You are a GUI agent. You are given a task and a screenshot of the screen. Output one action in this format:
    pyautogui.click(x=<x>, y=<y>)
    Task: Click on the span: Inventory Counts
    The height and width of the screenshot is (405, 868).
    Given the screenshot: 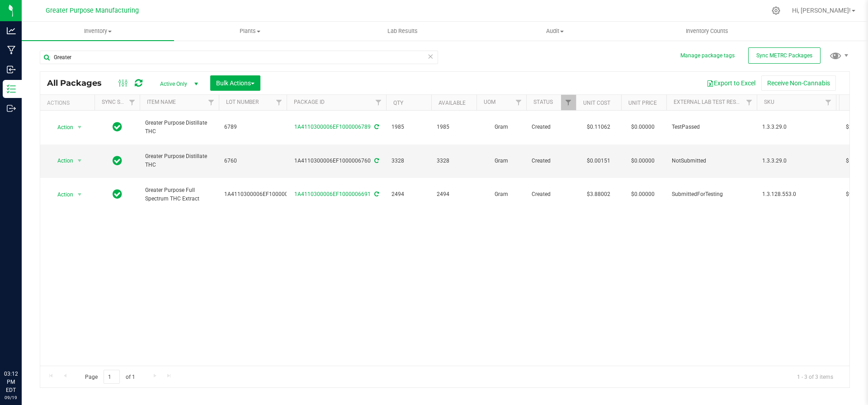 What is the action you would take?
    pyautogui.click(x=707, y=31)
    